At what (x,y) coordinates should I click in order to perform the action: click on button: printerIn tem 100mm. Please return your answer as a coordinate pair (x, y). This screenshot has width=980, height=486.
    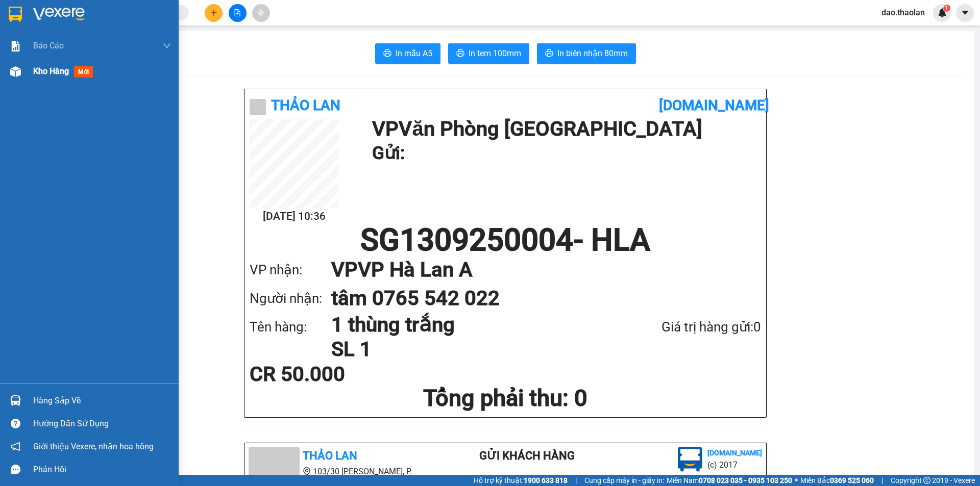
    Looking at the image, I should click on (488, 54).